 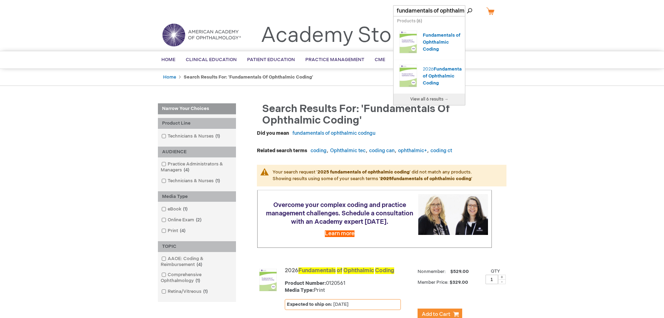 I want to click on a: Home, so click(x=169, y=77).